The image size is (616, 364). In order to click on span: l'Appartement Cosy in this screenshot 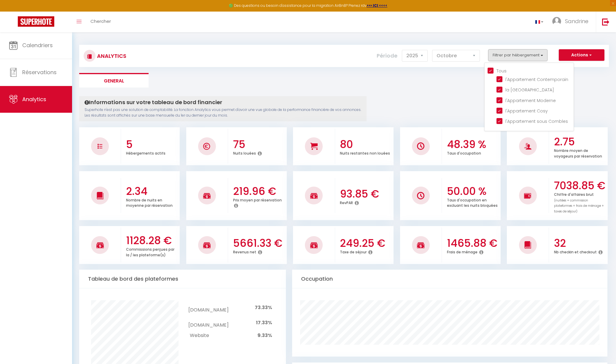, I will do `click(527, 111)`.